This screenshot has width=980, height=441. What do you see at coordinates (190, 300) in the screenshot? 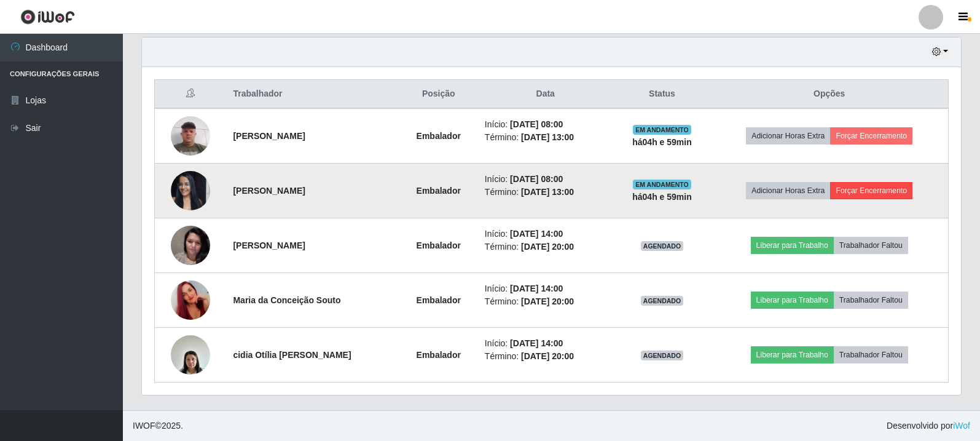
I see `img: 1746815738665.jpeg` at bounding box center [190, 300].